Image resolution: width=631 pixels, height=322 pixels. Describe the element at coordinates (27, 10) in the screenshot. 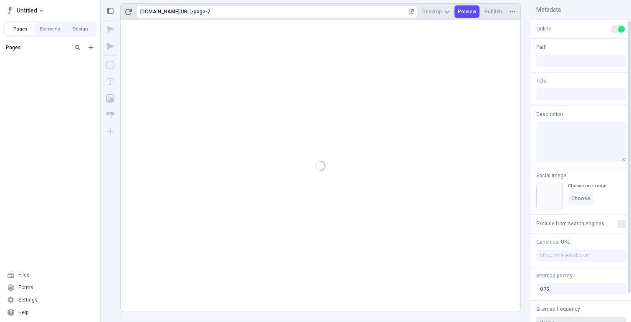

I see `span: Untitled` at that location.